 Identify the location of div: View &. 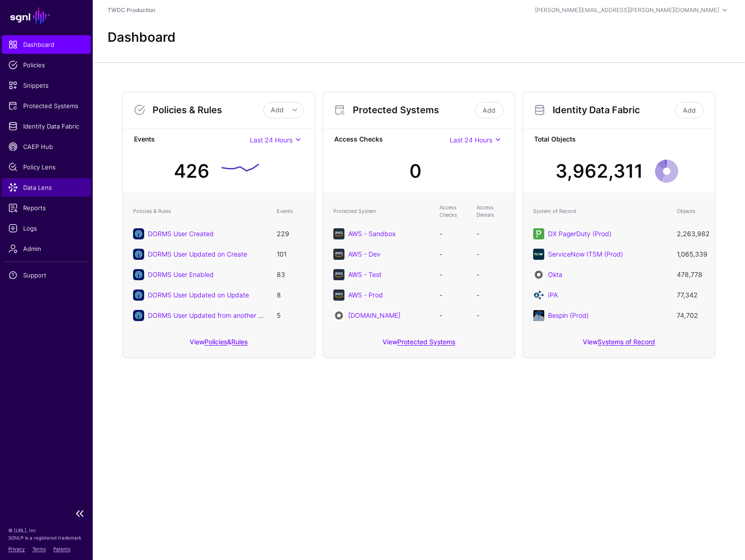
(219, 344).